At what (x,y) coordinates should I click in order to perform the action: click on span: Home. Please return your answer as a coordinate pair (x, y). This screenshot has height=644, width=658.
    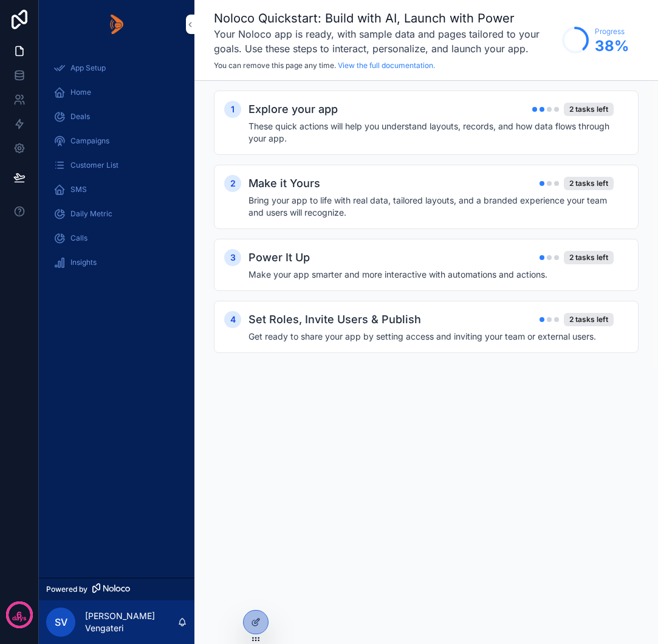
    Looking at the image, I should click on (81, 92).